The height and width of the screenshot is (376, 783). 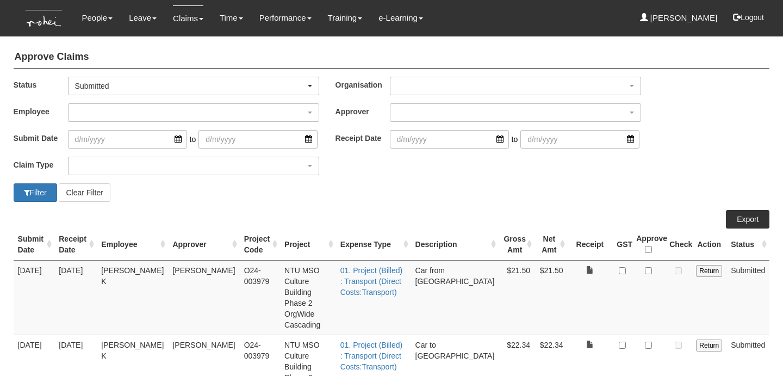 I want to click on th: Submit Date : activate to sort column ascending, so click(x=34, y=244).